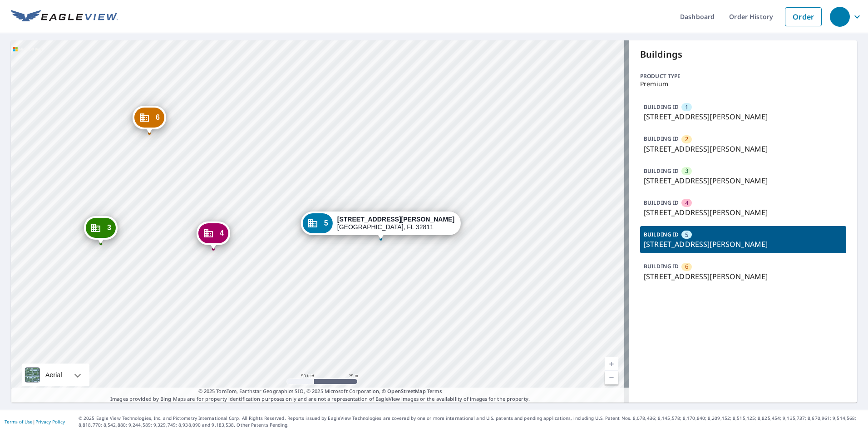 This screenshot has width=868, height=433. Describe the element at coordinates (149, 120) in the screenshot. I see `div: Dropped pin, building 6, Commercial property, 4409 S Kirkman Rd Orlando, FL 32811` at that location.